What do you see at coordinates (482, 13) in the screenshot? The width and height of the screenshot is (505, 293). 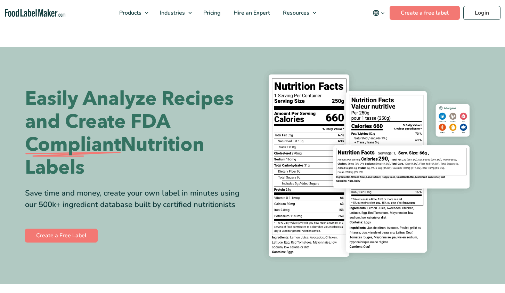 I see `a: Login` at bounding box center [482, 13].